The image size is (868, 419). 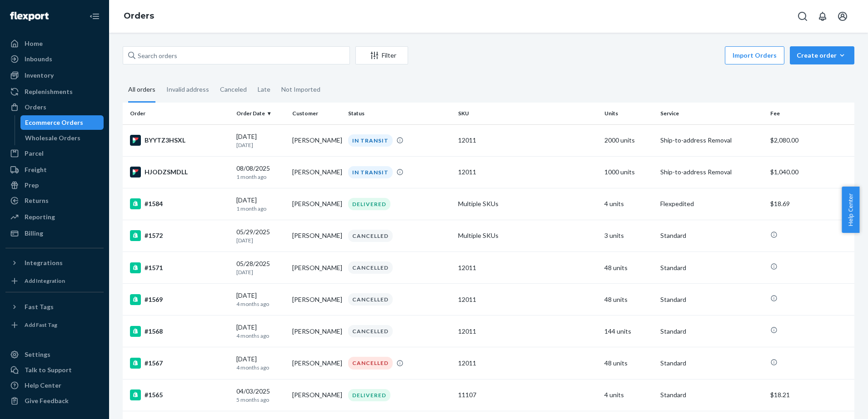 I want to click on div: #1567, so click(x=179, y=363).